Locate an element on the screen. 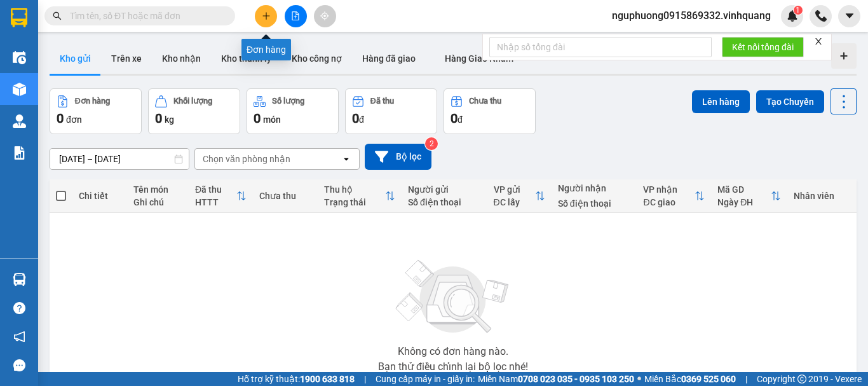 This screenshot has height=386, width=868. div: Nhân viên is located at coordinates (822, 196).